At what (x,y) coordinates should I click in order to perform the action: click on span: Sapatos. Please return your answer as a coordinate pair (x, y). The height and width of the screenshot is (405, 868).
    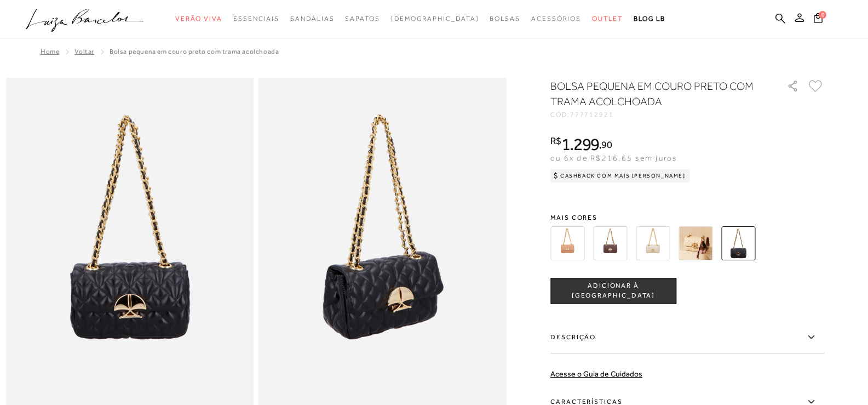
    Looking at the image, I should click on (362, 19).